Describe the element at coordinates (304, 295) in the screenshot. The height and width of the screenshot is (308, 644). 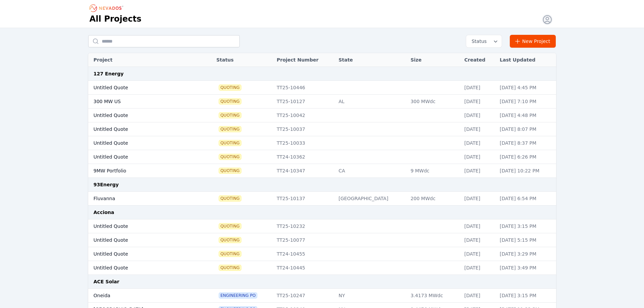
I see `td: TT25-10247` at that location.